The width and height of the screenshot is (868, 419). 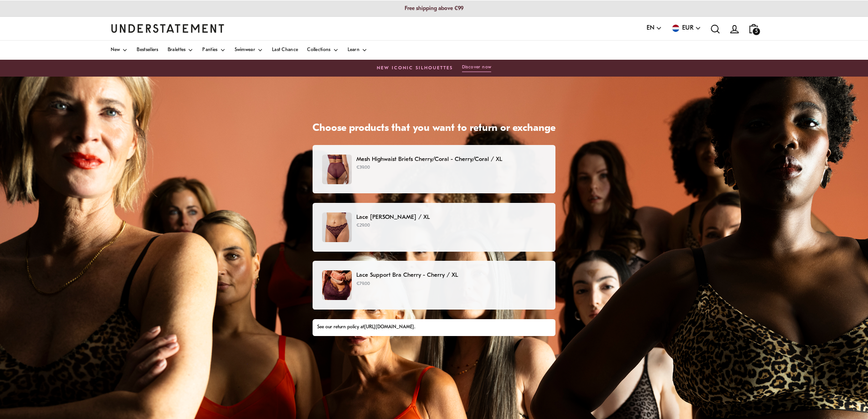 What do you see at coordinates (336, 227) in the screenshot?
I see `img: 237_931ff400-1d0b-4230-a0d3-f1633c48ae2c.jpg` at bounding box center [336, 227].